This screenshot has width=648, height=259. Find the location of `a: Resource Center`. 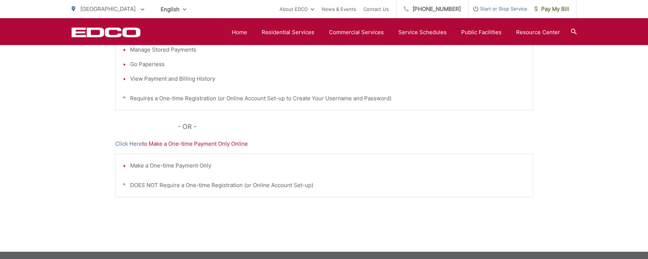

a: Resource Center is located at coordinates (537, 32).